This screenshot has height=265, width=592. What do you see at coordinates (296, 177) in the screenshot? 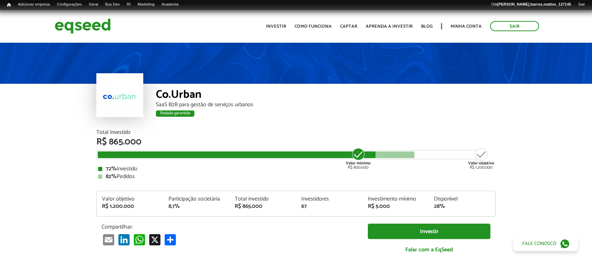
I see `div: Pedidos` at bounding box center [296, 177].